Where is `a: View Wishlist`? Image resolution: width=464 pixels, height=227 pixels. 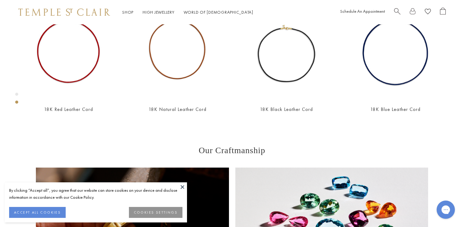 a: View Wishlist is located at coordinates (427, 12).